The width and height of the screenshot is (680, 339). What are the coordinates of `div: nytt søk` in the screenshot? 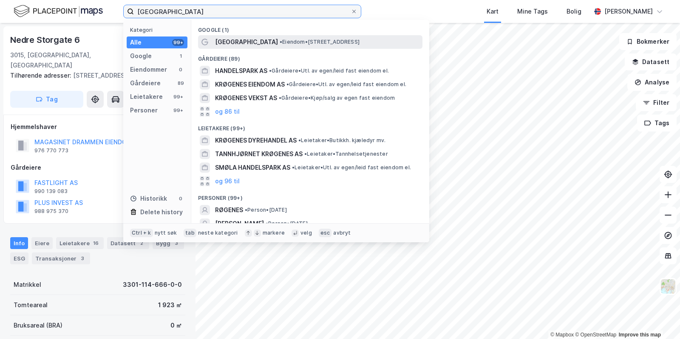 It's located at (166, 233).